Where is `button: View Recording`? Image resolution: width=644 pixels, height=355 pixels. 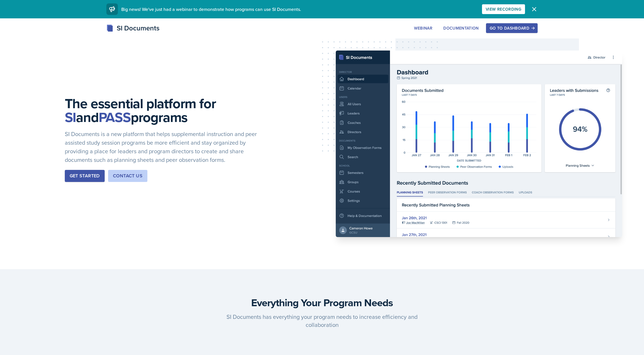 button: View Recording is located at coordinates (504, 9).